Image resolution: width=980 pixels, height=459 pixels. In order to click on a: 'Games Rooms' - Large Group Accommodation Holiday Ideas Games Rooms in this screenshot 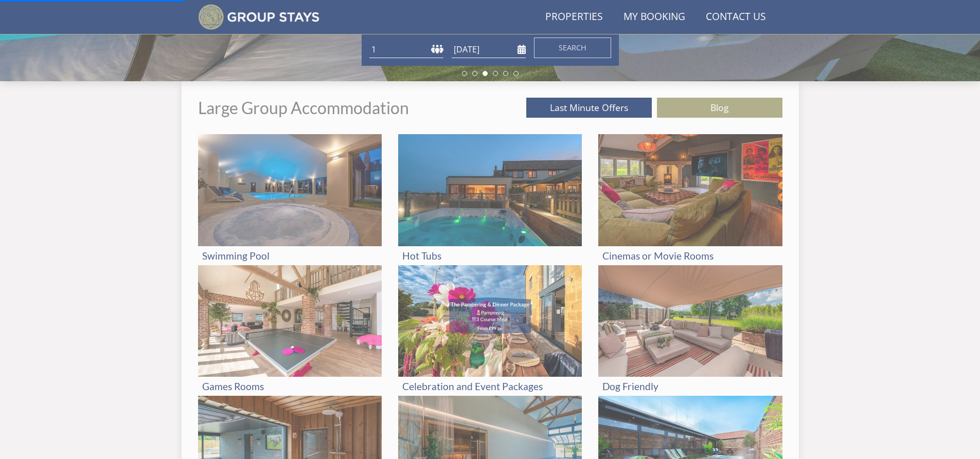, I will do `click(290, 331)`.